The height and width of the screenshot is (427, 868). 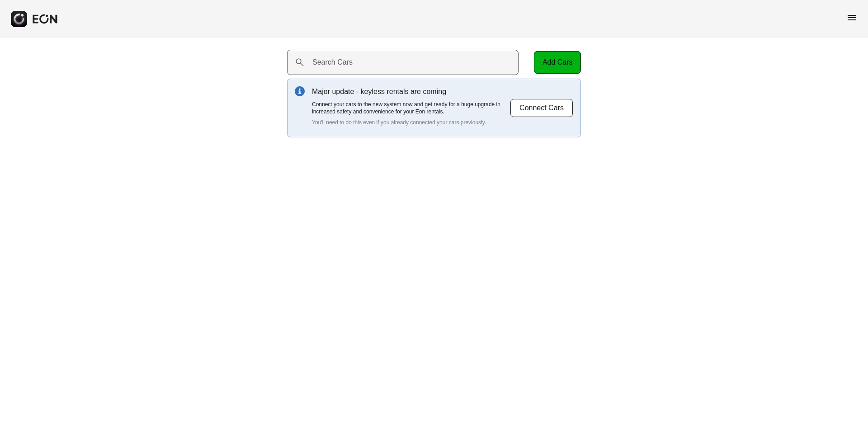 I want to click on img: info, so click(x=300, y=91).